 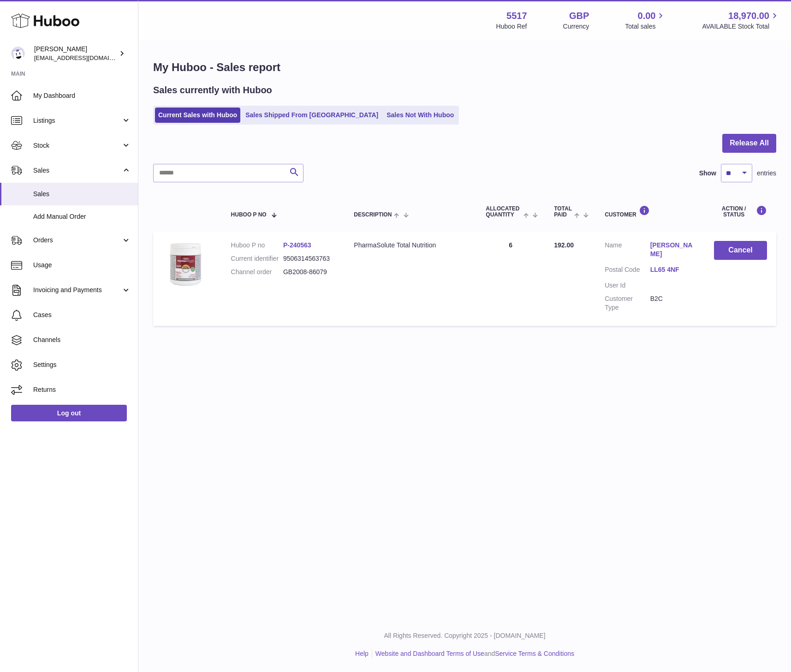 I want to click on button: Cancel, so click(x=741, y=250).